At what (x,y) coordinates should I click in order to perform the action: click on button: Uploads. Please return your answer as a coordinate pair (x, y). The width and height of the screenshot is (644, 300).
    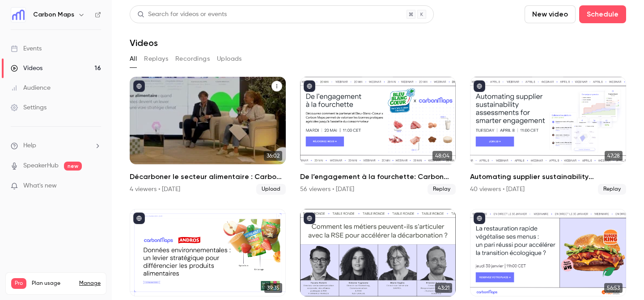
    Looking at the image, I should click on (229, 59).